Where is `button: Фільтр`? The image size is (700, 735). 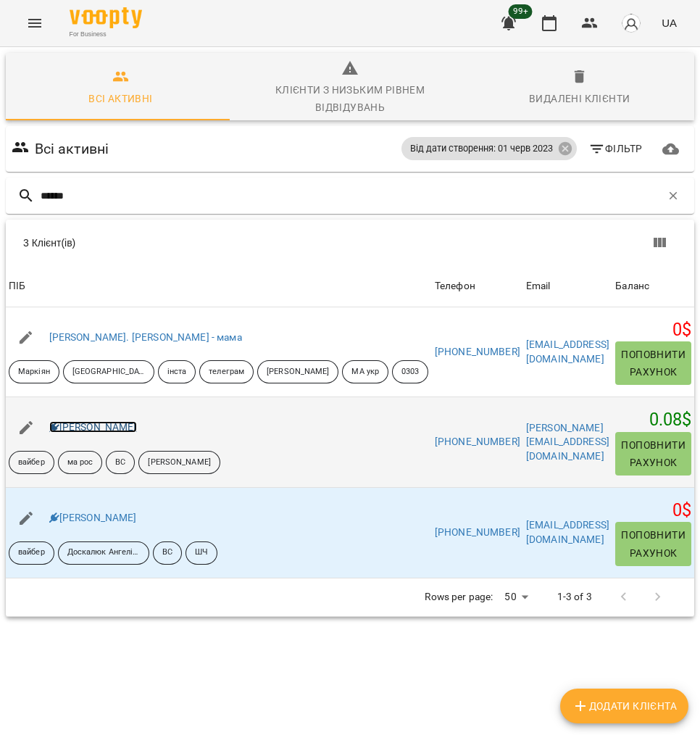
button: Фільтр is located at coordinates (615, 148).